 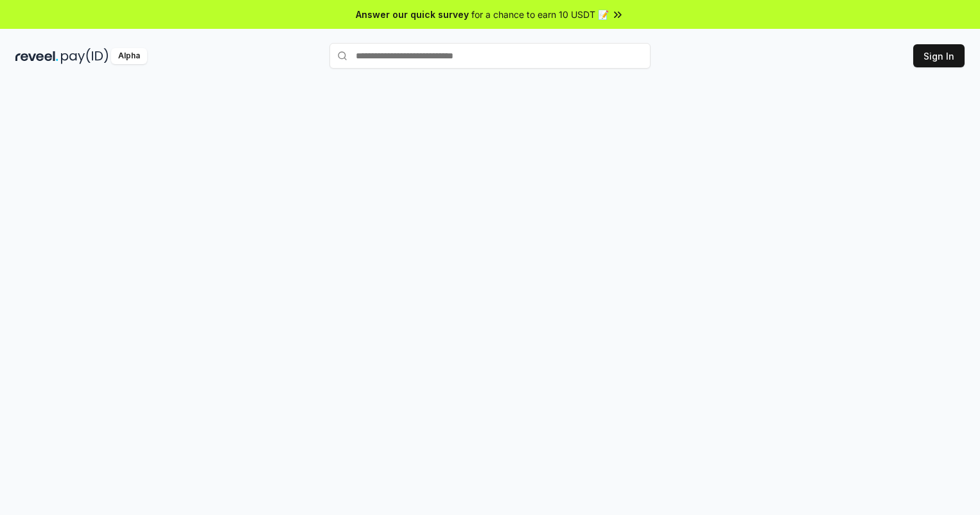 I want to click on span: for a chance to earn 10 USDT 📝, so click(x=540, y=14).